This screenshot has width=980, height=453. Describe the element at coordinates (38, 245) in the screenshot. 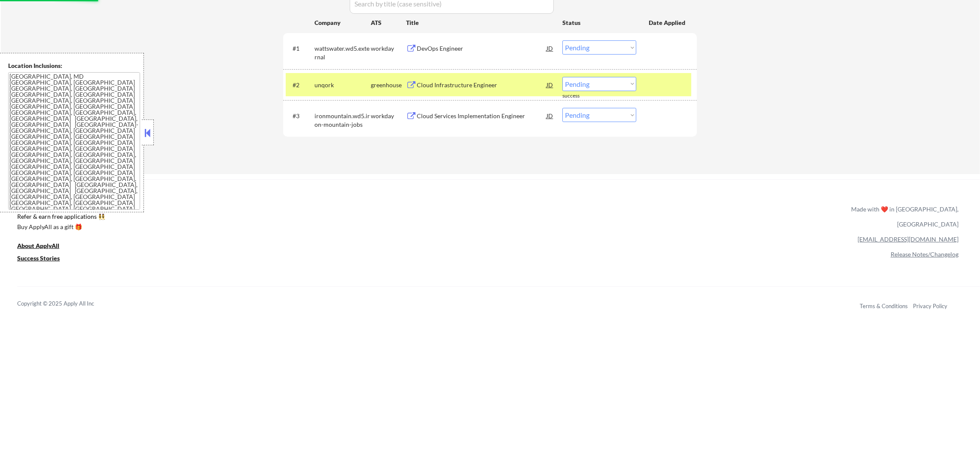

I see `u: About ApplyAll` at that location.